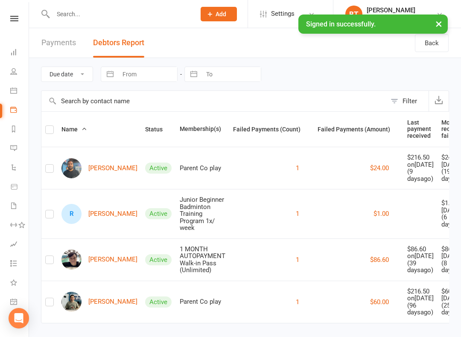 The image size is (461, 337). I want to click on div: R, so click(71, 214).